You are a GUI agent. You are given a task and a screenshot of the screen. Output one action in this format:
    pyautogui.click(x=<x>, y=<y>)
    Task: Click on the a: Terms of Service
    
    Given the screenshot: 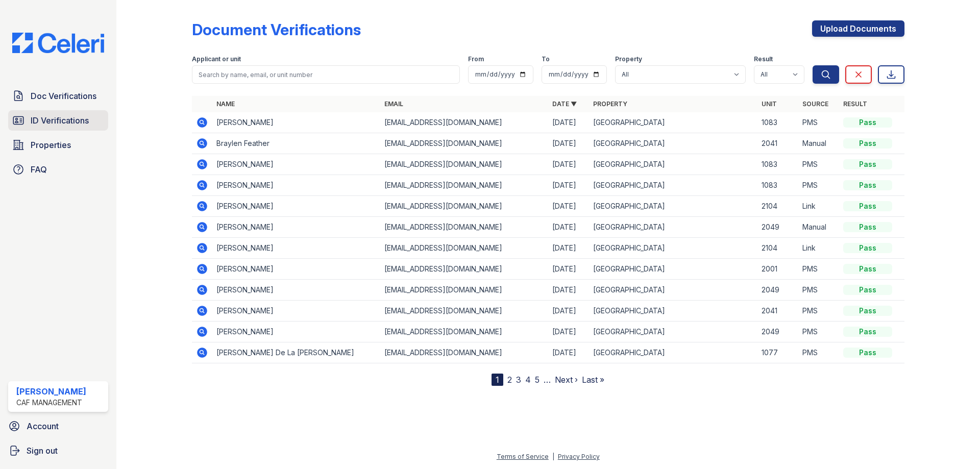 What is the action you would take?
    pyautogui.click(x=522, y=456)
    